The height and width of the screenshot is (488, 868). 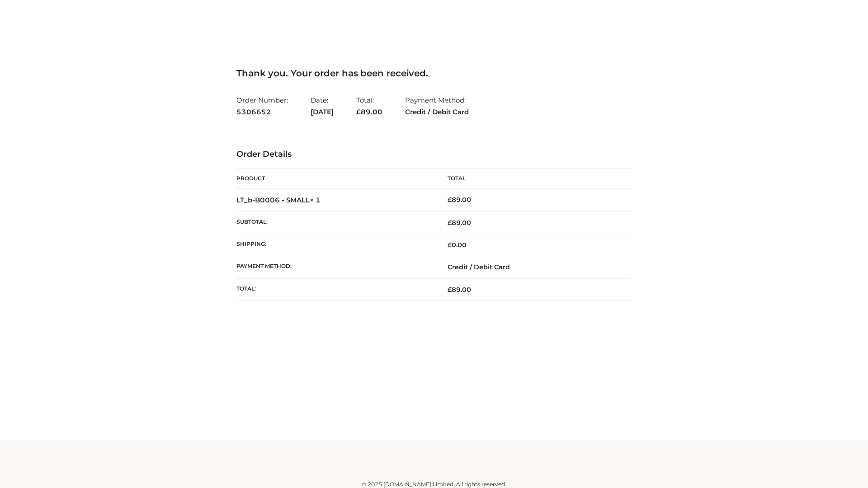 What do you see at coordinates (437, 106) in the screenshot?
I see `li: Payment Method:` at bounding box center [437, 106].